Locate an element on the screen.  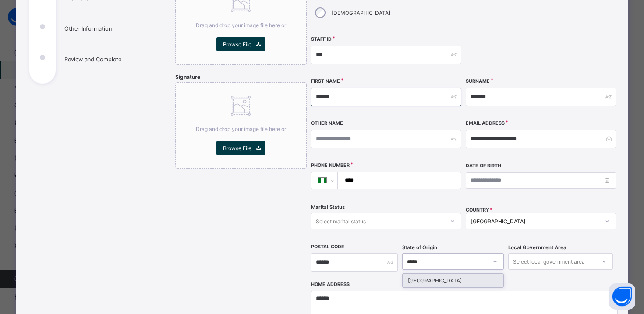
label: Date of Birth is located at coordinates (483, 166).